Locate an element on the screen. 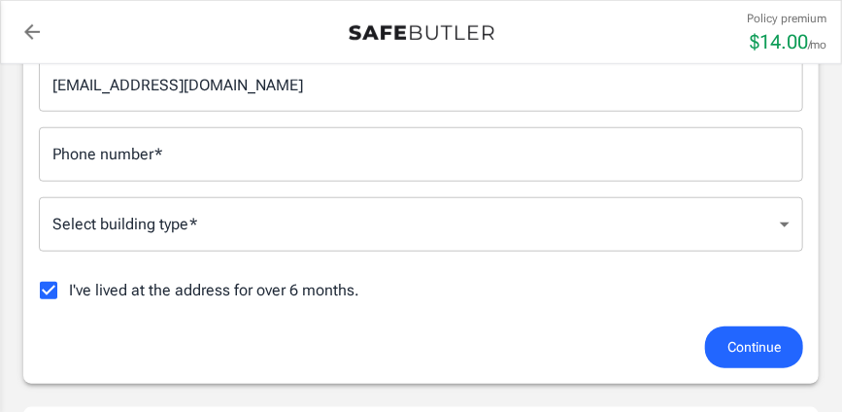 This screenshot has width=842, height=412. span: I've lived at the address for over 6 months. is located at coordinates (214, 290).